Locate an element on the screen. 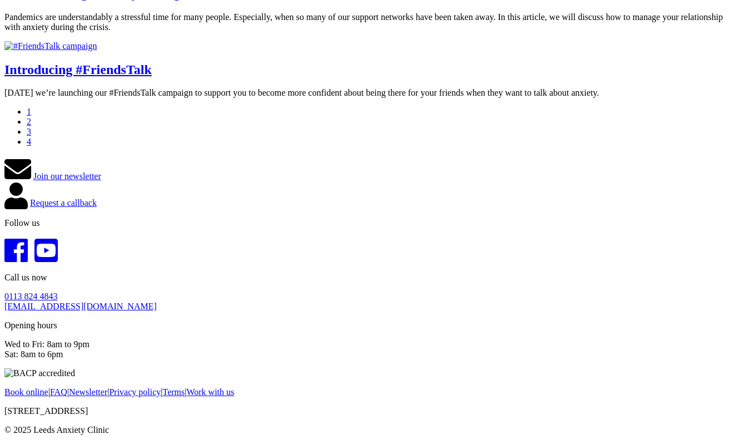  ul: Paging is located at coordinates (370, 127).